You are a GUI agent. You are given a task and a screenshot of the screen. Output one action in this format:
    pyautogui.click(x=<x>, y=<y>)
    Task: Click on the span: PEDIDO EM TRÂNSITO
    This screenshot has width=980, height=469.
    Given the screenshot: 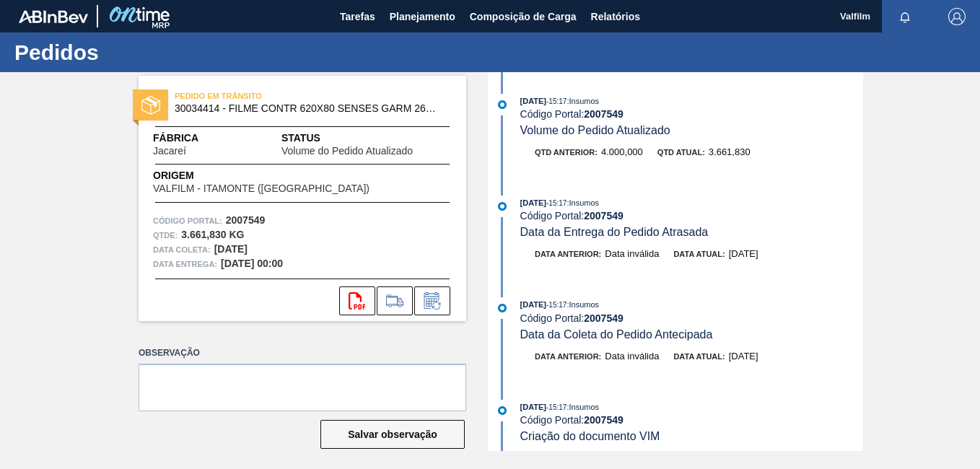 What is the action you would take?
    pyautogui.click(x=276, y=96)
    